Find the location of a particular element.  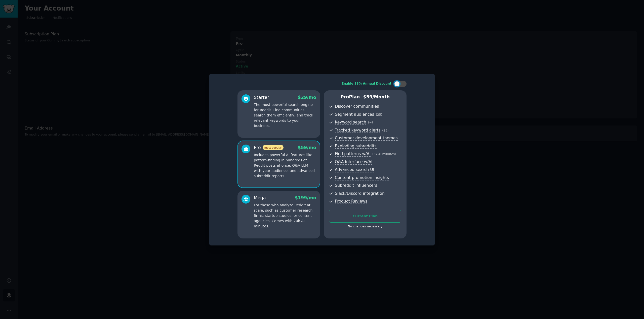

span: Q&A interface w/AI is located at coordinates (354, 162).